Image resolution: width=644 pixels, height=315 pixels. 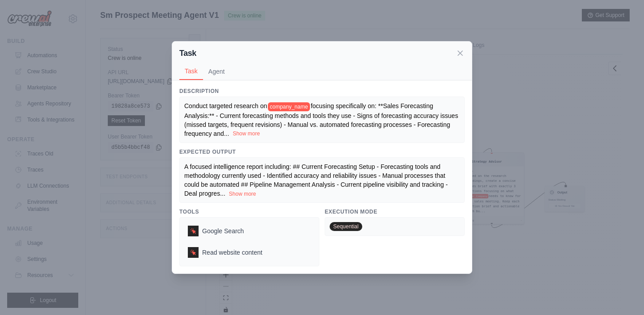 I want to click on h3: Expected Output, so click(x=322, y=152).